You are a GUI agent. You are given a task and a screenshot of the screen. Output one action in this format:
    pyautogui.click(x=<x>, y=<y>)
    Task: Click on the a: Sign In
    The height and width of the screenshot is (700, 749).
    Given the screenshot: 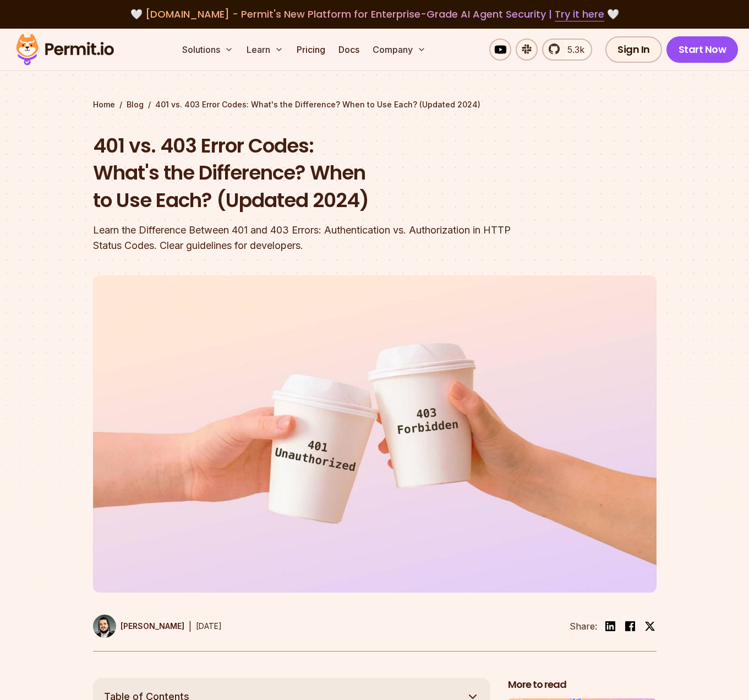 What is the action you would take?
    pyautogui.click(x=634, y=49)
    